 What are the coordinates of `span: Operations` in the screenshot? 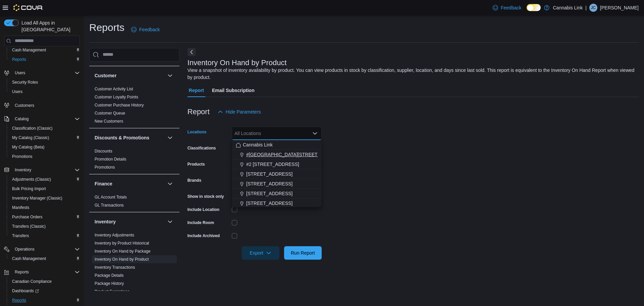 It's located at (25, 249).